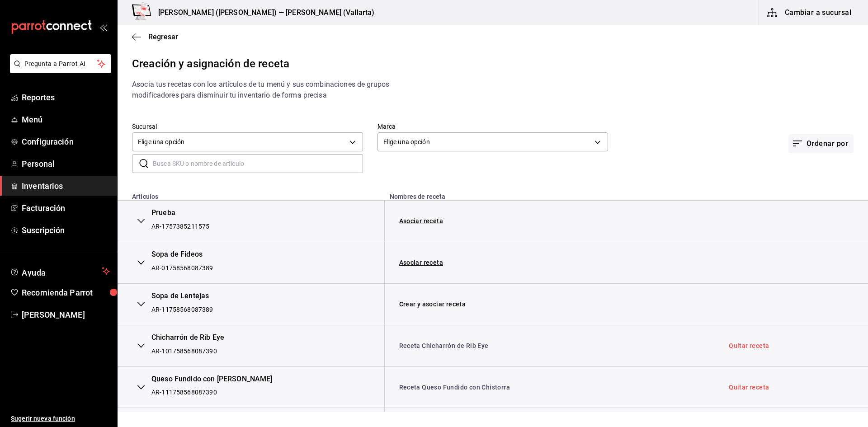 The width and height of the screenshot is (868, 427). What do you see at coordinates (59, 70) in the screenshot?
I see `a: Pregunta a Parrot AI` at bounding box center [59, 70].